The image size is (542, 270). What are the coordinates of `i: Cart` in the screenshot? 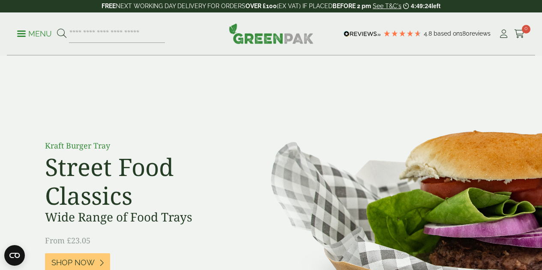 It's located at (520, 34).